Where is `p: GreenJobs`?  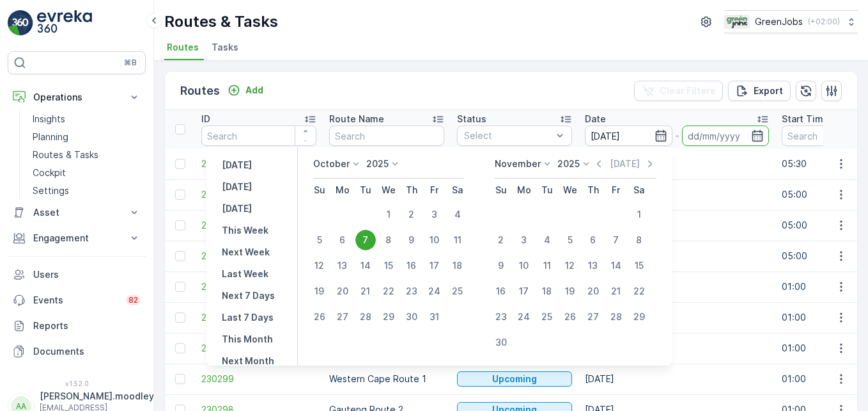
p: GreenJobs is located at coordinates (779, 22).